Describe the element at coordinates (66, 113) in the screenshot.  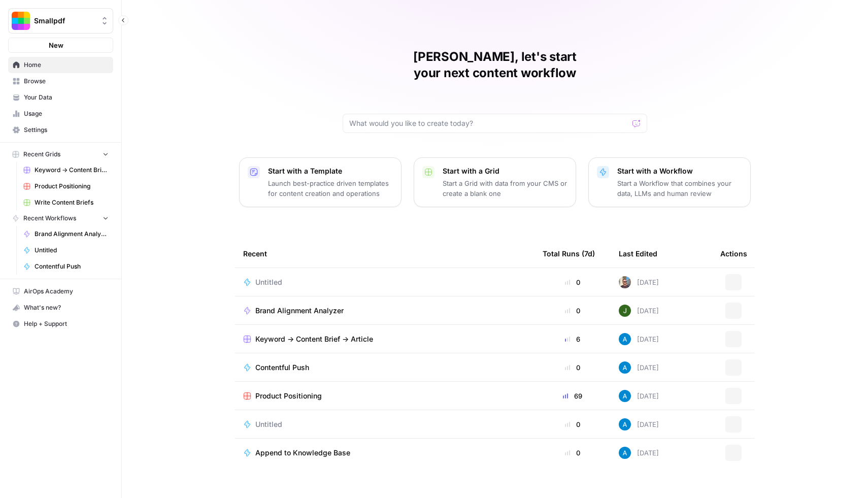
I see `span: Usage` at that location.